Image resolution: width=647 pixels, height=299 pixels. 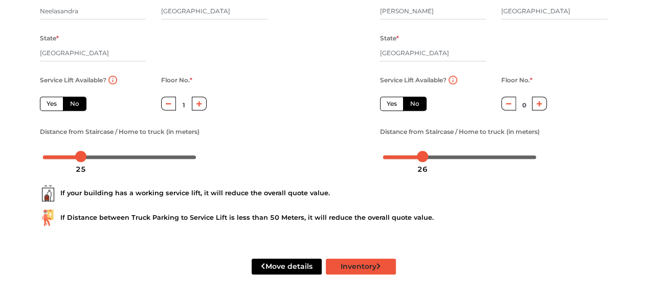 I want to click on div: If your building has a working service lift, it will reduce the overall quote value., so click(x=324, y=193).